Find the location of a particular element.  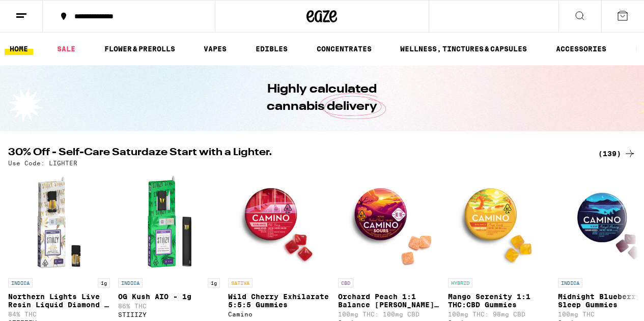

div: (139) is located at coordinates (617, 154).